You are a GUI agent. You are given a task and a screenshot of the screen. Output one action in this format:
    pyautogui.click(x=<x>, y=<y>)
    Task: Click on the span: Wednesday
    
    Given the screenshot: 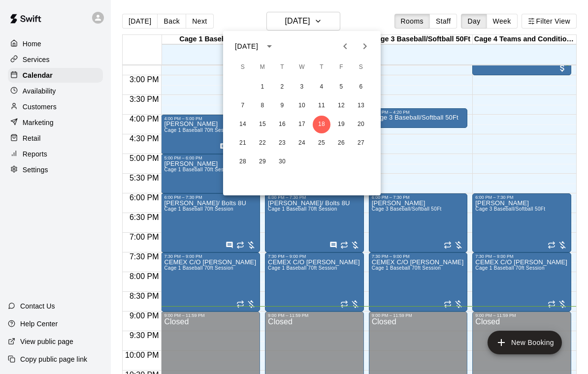 What is the action you would take?
    pyautogui.click(x=302, y=67)
    